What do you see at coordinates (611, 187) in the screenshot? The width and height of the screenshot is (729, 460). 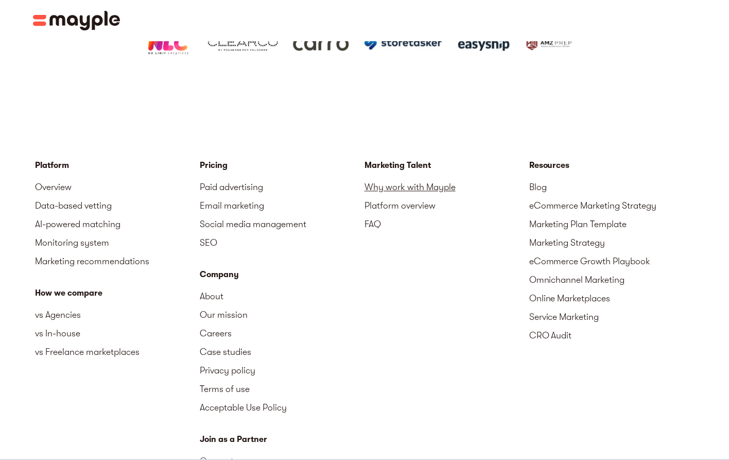 I see `a: Blog` at bounding box center [611, 187].